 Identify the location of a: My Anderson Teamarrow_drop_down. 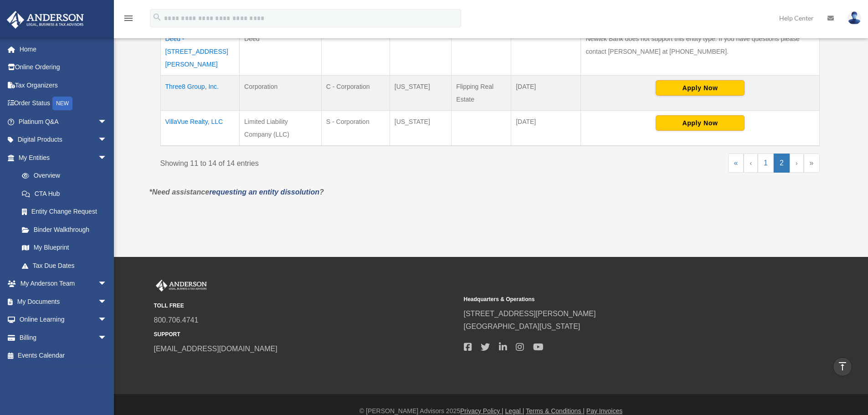
(63, 284).